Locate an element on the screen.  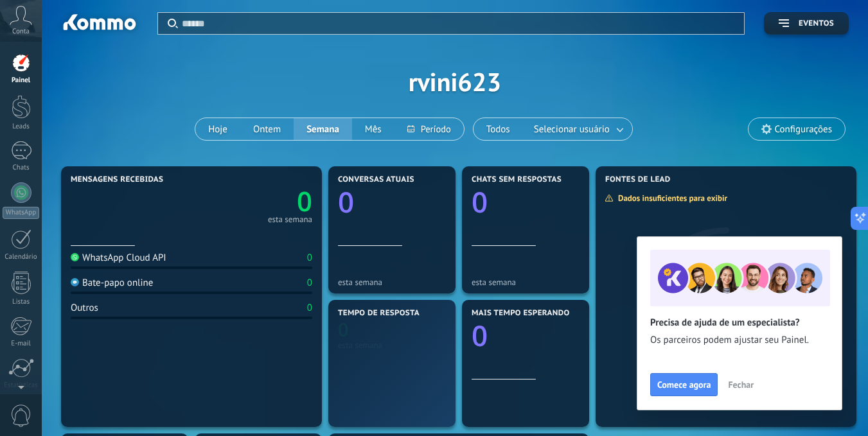
div: WhatsApp is located at coordinates (21, 213).